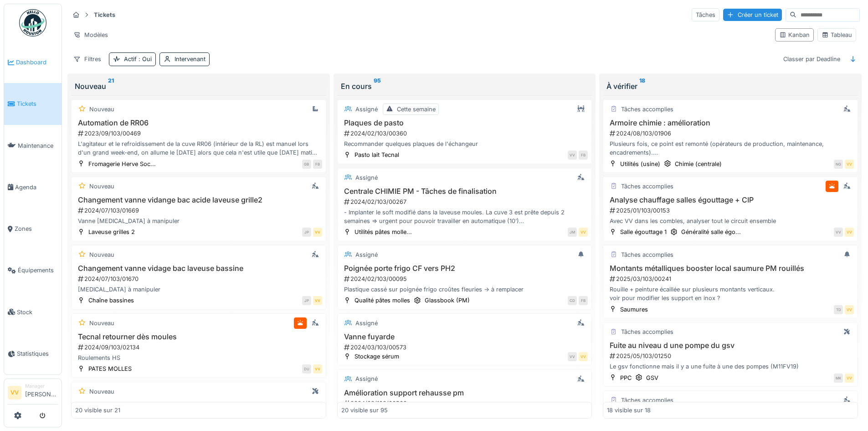 Image resolution: width=868 pixels, height=431 pixels. What do you see at coordinates (33, 23) in the screenshot?
I see `img: Badge_color-CXgf-gQk.svg` at bounding box center [33, 23].